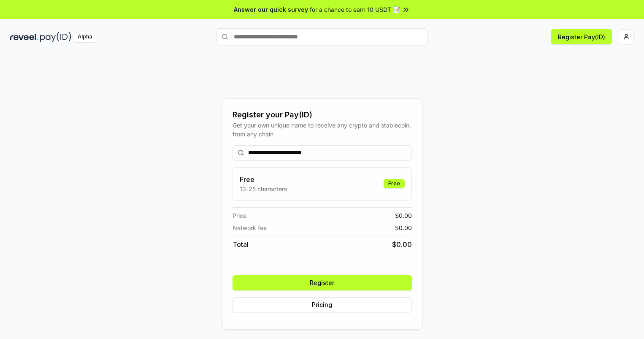  What do you see at coordinates (56, 37) in the screenshot?
I see `img: pay_id` at bounding box center [56, 37].